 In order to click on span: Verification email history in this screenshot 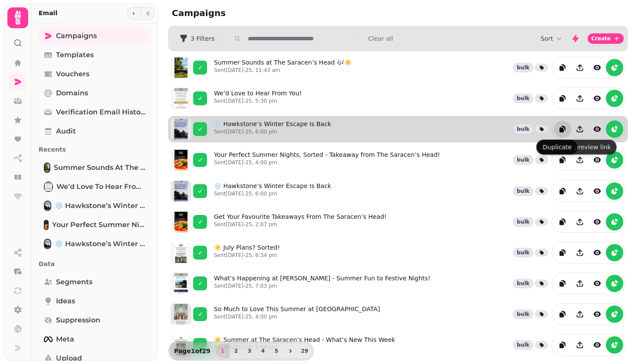, I will do `click(101, 112)`.